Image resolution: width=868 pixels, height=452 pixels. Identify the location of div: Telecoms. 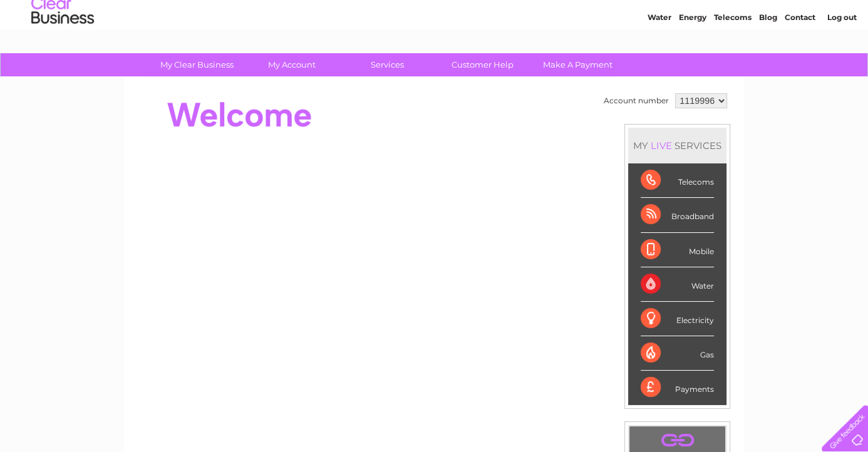
(677, 180).